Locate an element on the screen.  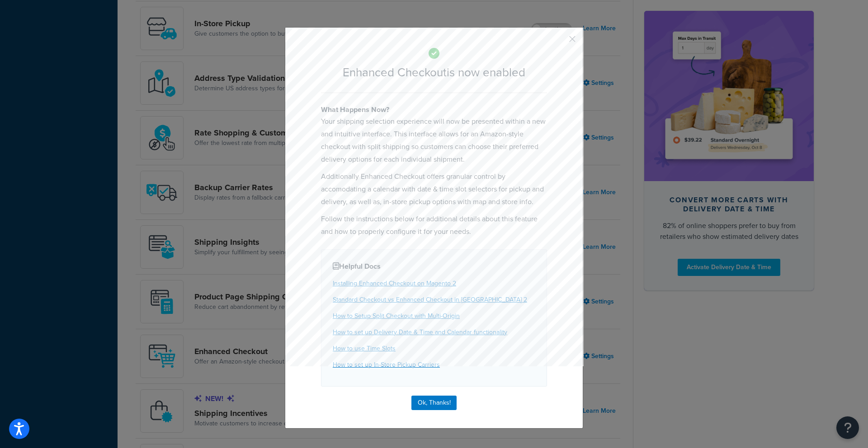
h2: Enhanced Checkout is now enabled is located at coordinates (434, 72).